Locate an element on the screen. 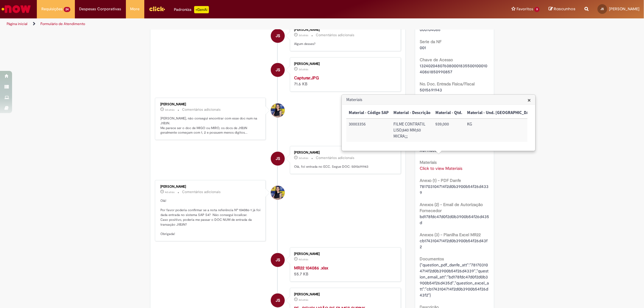 The height and width of the screenshot is (308, 644). th: Material - Qtd. is located at coordinates (449, 113).